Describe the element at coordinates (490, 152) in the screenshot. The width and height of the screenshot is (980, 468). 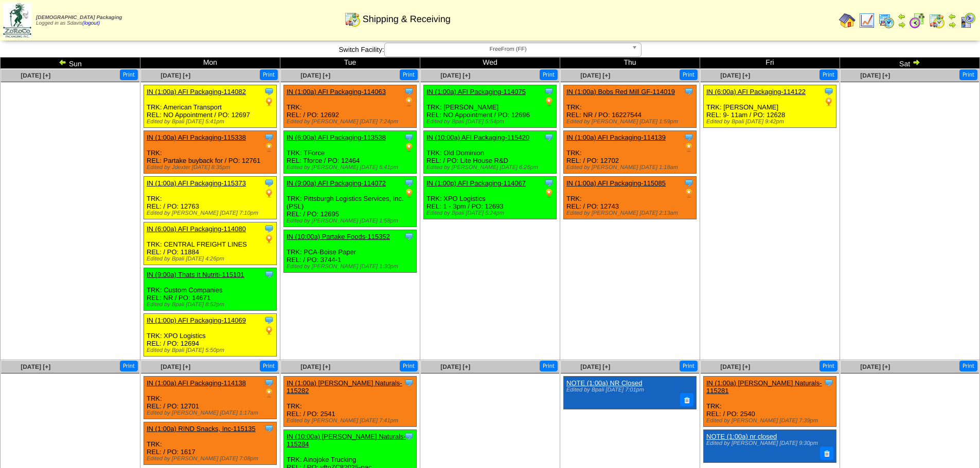
I see `div: TRK: Old Dominion REL: / PO: Lite House R&D` at that location.